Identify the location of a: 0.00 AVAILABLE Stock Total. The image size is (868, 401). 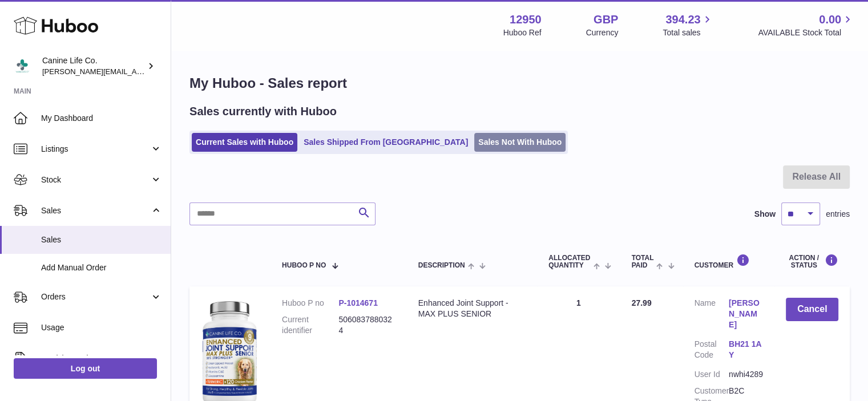
(806, 25).